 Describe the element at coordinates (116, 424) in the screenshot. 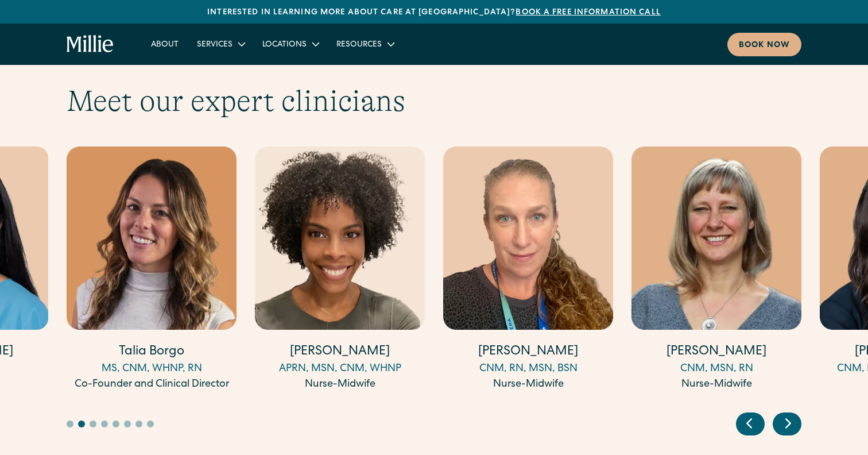

I see `button: Go to slide 5` at that location.